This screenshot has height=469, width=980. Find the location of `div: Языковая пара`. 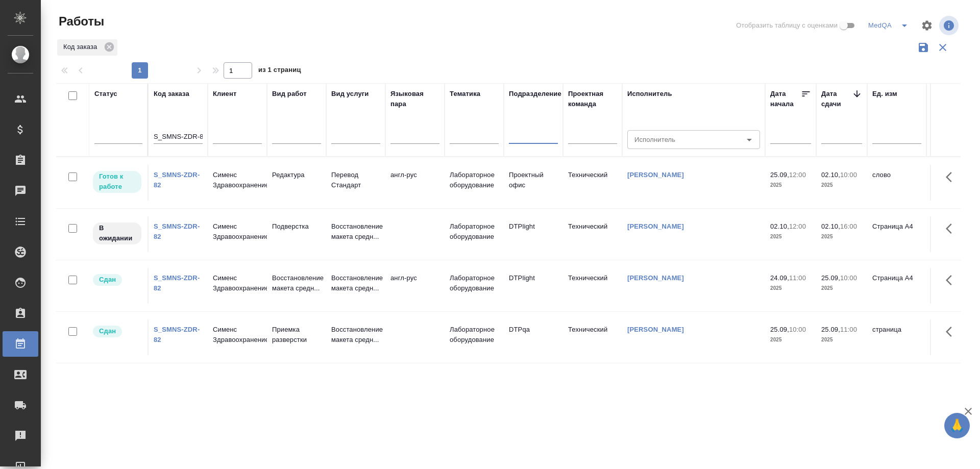

div: Языковая пара is located at coordinates (415, 99).